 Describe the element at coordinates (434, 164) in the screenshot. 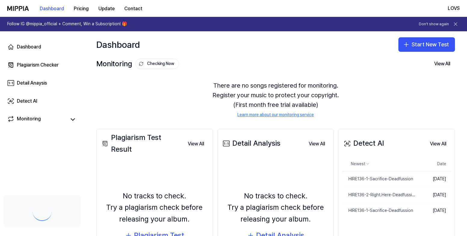

I see `th: Date` at that location.